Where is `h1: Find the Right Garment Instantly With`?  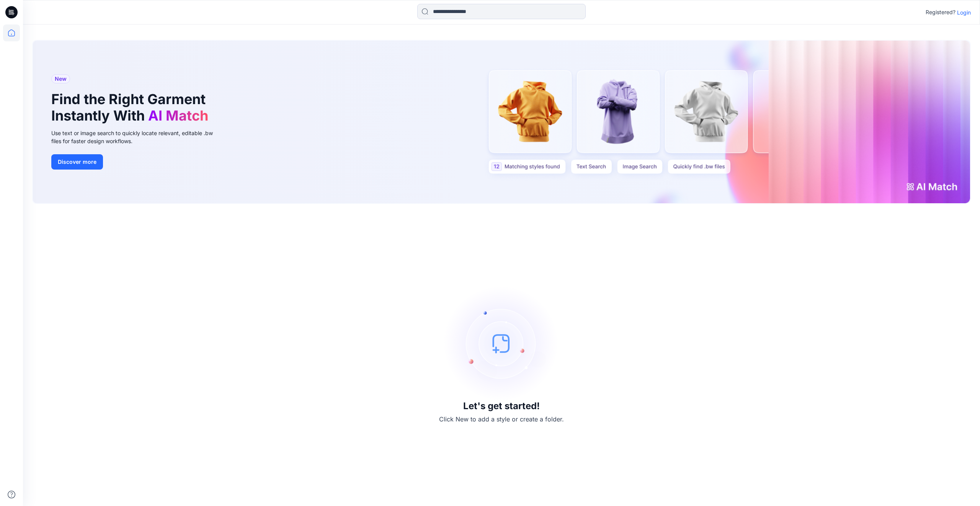
h1: Find the Right Garment Instantly With is located at coordinates (132, 108).